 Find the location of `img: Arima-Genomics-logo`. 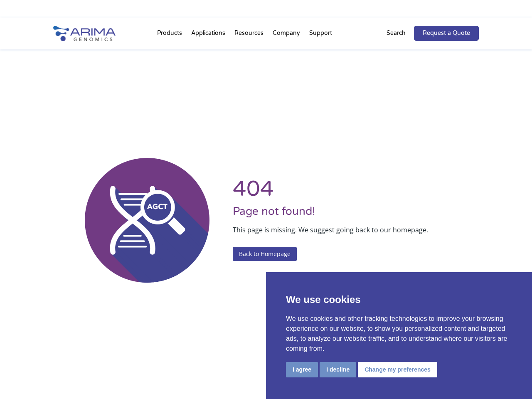

img: Arima-Genomics-logo is located at coordinates (84, 33).